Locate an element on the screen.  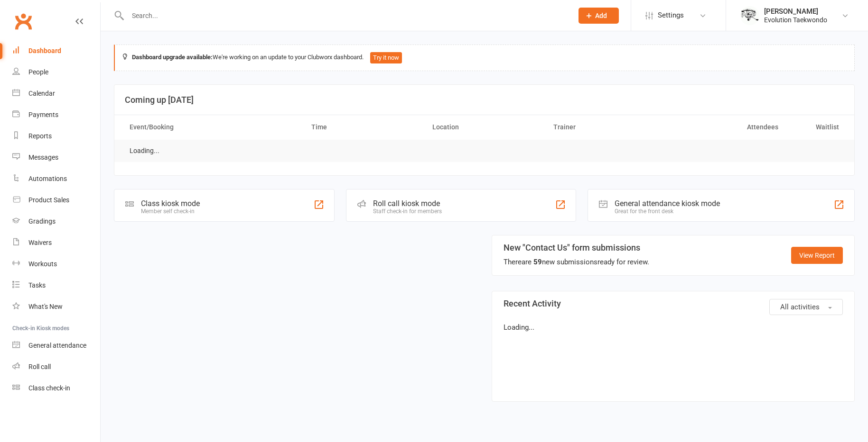
div: Automations is located at coordinates (47, 178).